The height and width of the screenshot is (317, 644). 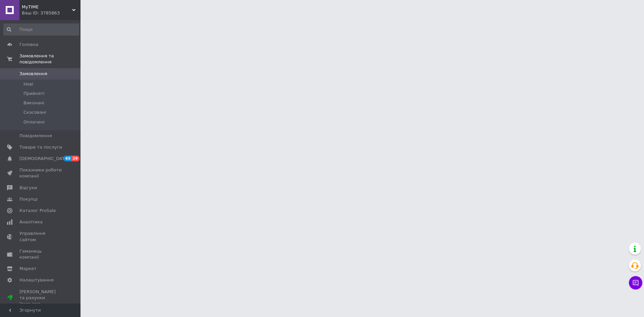 I want to click on span: Маркет, so click(x=27, y=269).